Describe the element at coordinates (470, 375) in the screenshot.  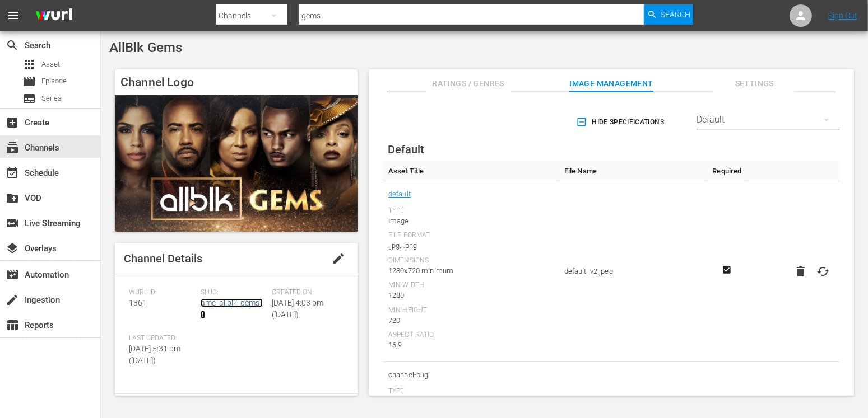
I see `span: channel-bug` at that location.